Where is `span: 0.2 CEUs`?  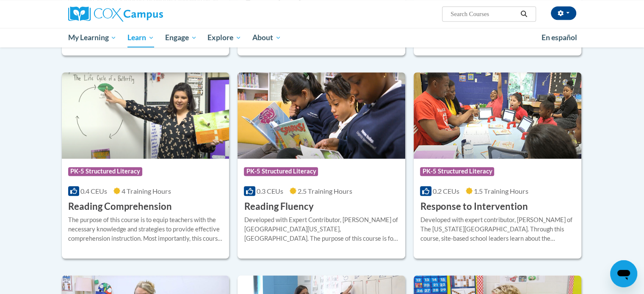
span: 0.2 CEUs is located at coordinates (446, 191).